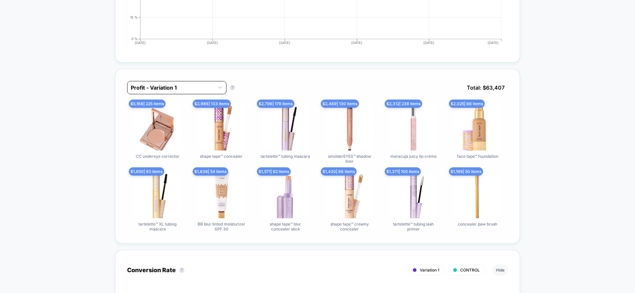 The height and width of the screenshot is (293, 635). Describe the element at coordinates (467, 104) in the screenshot. I see `span: $ 2,025 | 66 items` at that location.